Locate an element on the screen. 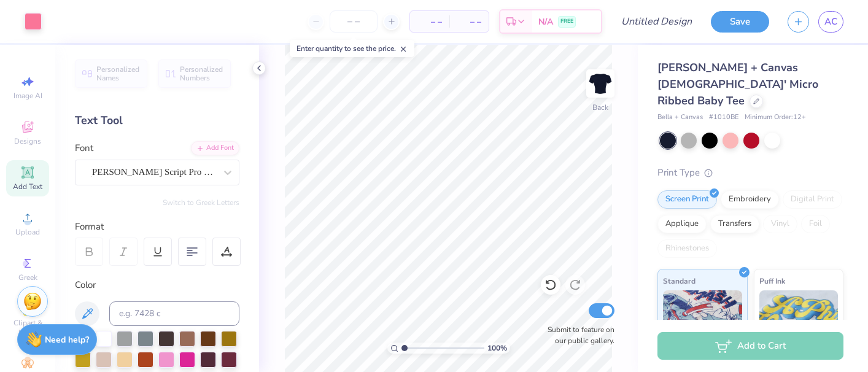  div: Transfers is located at coordinates (735, 224).